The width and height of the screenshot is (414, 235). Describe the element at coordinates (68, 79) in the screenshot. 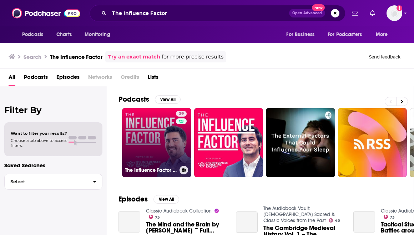

I see `a: Episodes` at that location.